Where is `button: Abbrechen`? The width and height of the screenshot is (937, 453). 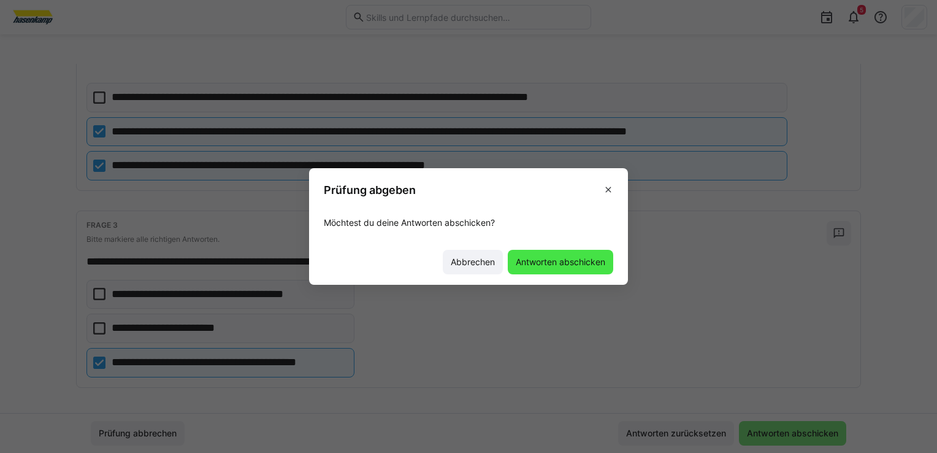
button: Abbrechen is located at coordinates (473, 262).